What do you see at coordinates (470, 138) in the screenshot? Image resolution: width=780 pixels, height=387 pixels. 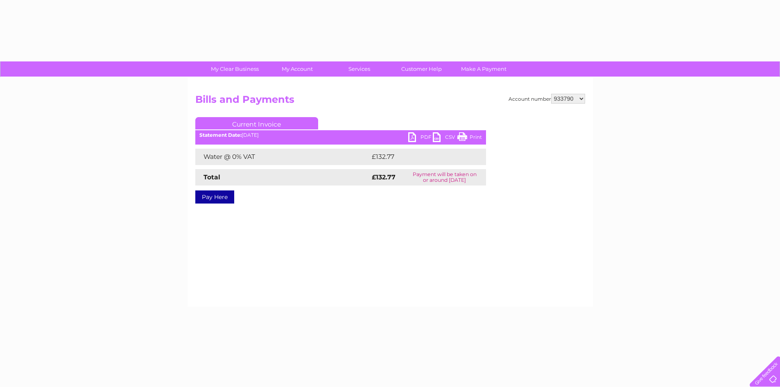 I see `a: Print` at bounding box center [470, 138].